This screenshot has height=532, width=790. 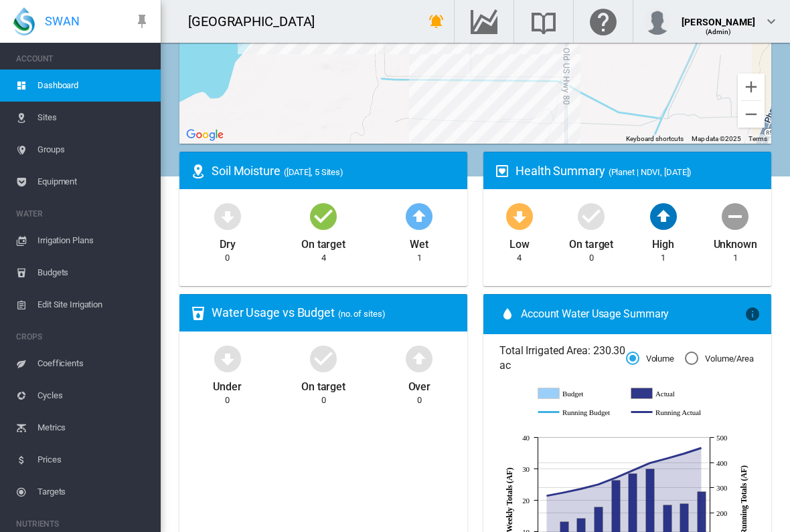 I want to click on g: Running Actual, so click(x=670, y=412).